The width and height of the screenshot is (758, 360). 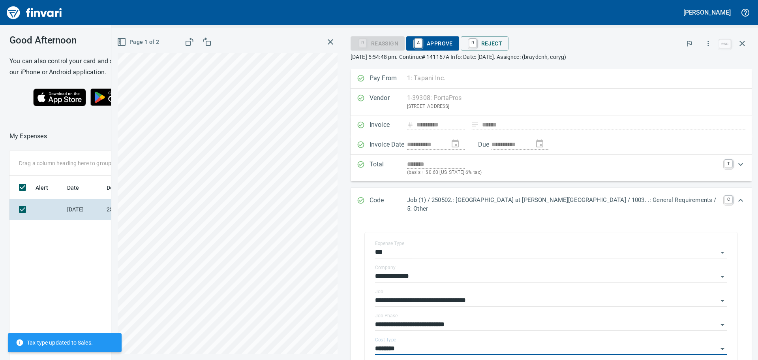 I want to click on a: C, so click(x=728, y=199).